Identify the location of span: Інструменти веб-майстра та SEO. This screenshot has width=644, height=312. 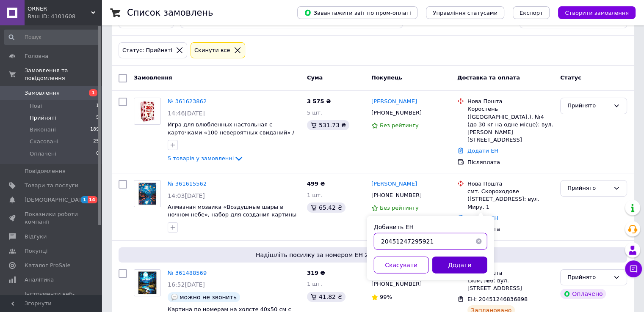
(51, 298).